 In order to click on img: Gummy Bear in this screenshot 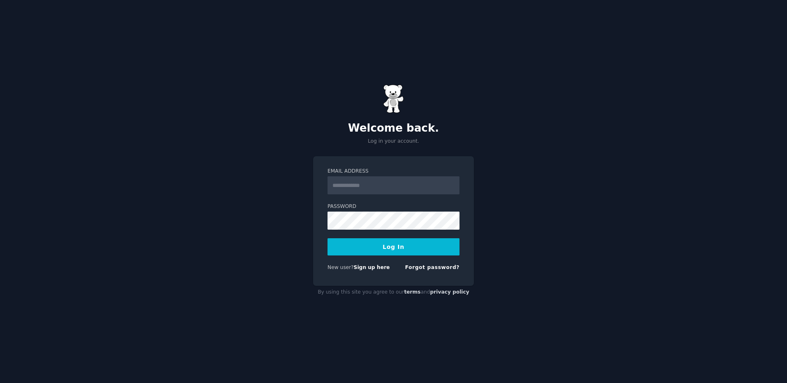, I will do `click(394, 99)`.